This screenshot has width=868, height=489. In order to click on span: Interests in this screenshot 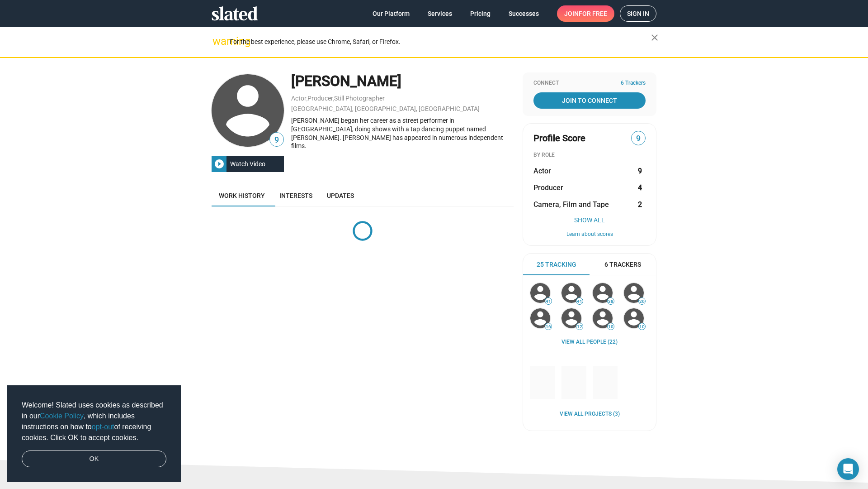, I will do `click(296, 195)`.